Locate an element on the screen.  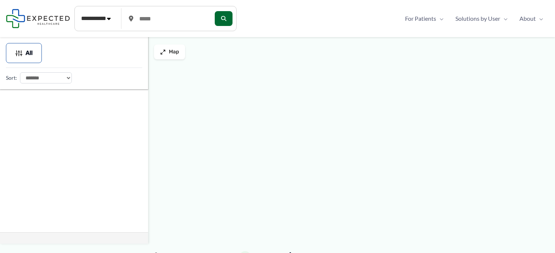
a: AboutMenu Toggle is located at coordinates (531, 19).